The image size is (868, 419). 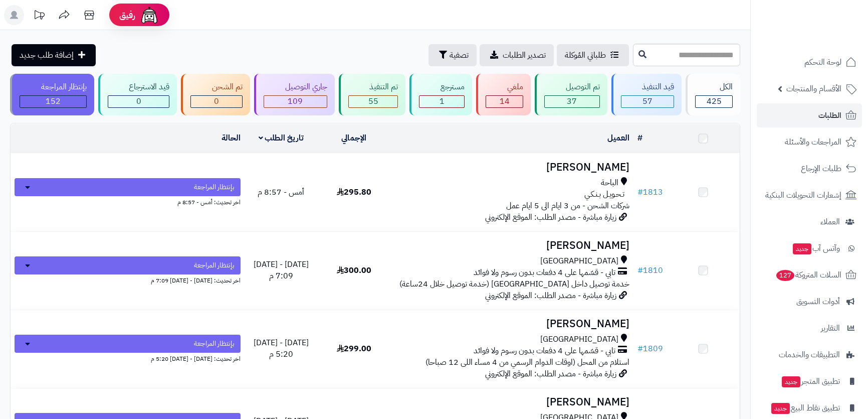 I want to click on a: الكل425, so click(x=712, y=94).